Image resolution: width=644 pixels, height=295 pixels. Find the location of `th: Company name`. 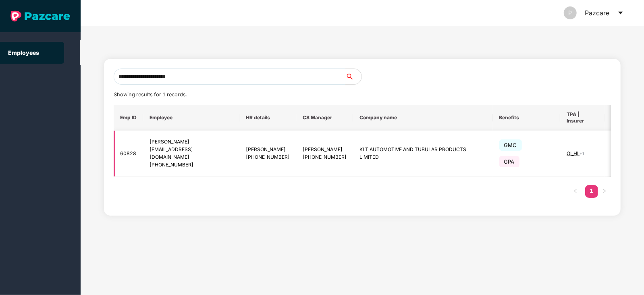

th: Company name is located at coordinates (423, 118).